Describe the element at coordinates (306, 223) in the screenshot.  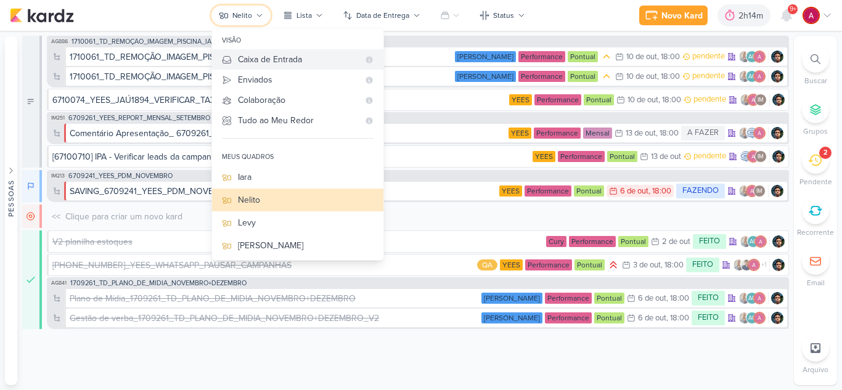
I see `div: Levy` at that location.